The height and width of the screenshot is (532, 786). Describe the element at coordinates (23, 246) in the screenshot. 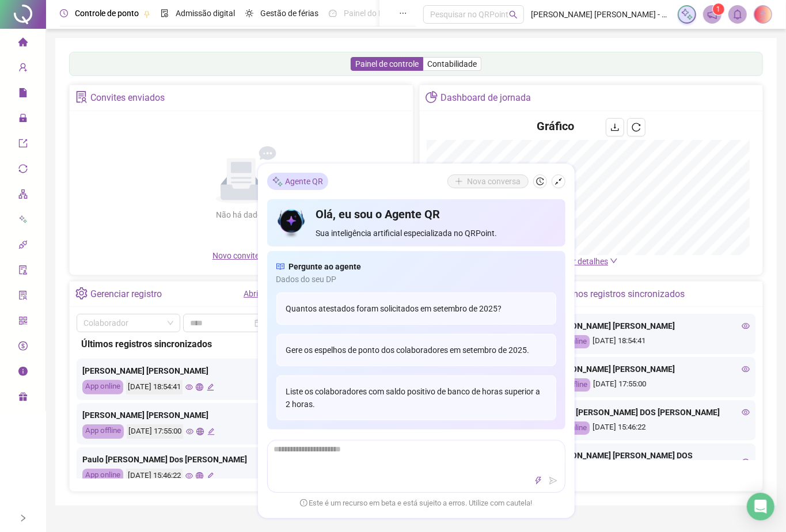

I see `span: api` at that location.